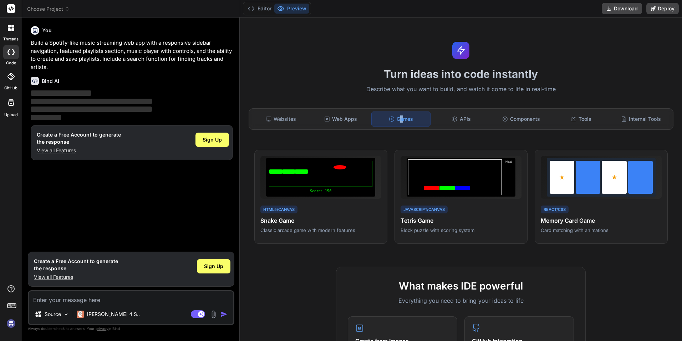  What do you see at coordinates (321, 230) in the screenshot?
I see `p: Classic arcade game with modern features` at bounding box center [321, 230].